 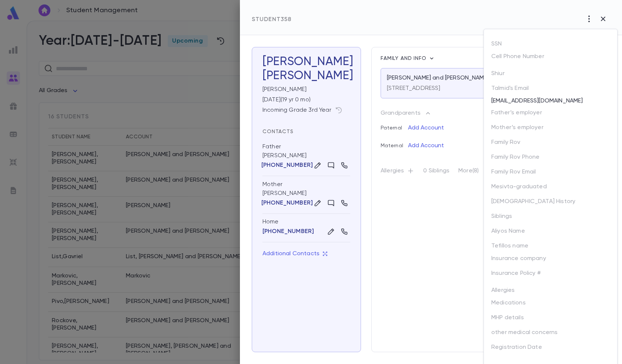 What do you see at coordinates (520, 174) in the screenshot?
I see `p: Family Rov Email` at bounding box center [520, 174].